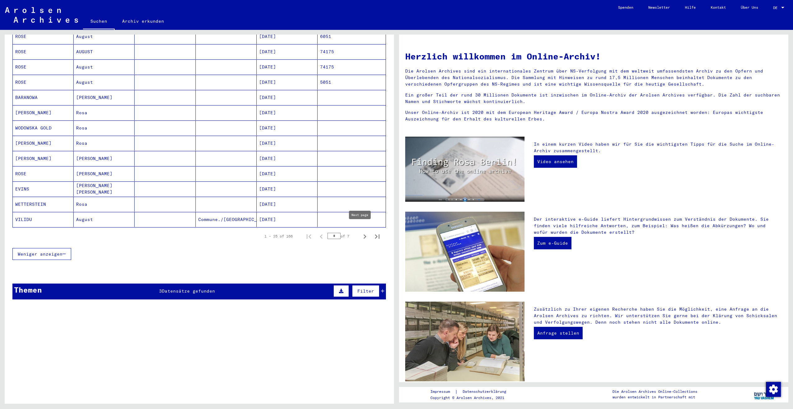  What do you see at coordinates (321, 236) in the screenshot?
I see `button: Previous page` at bounding box center [321, 236].